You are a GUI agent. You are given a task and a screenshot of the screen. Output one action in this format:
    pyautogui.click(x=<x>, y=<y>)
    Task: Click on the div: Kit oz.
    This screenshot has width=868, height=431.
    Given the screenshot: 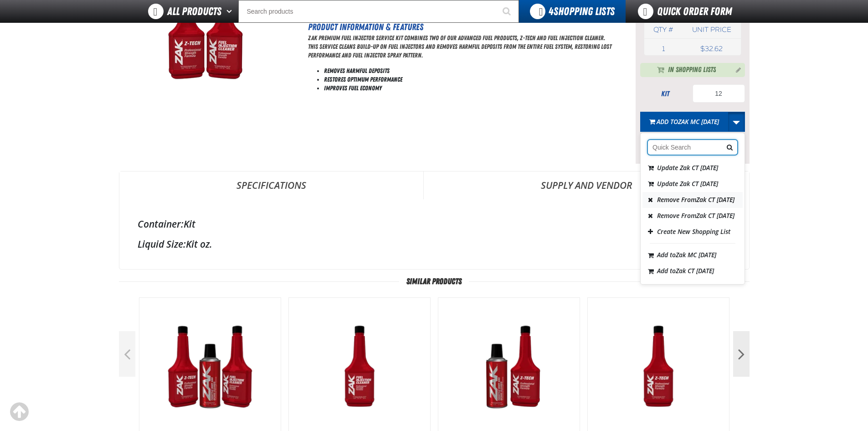 What is the action you would take?
    pyautogui.click(x=434, y=244)
    